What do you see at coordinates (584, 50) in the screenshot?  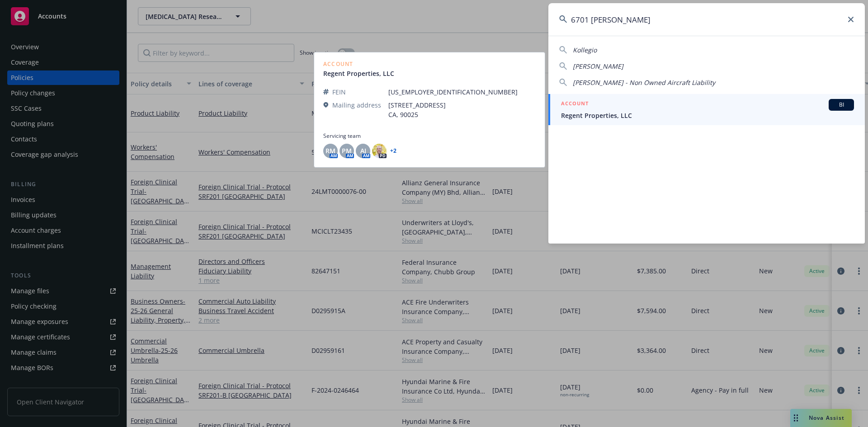 I see `span: Kollegio` at bounding box center [584, 50].